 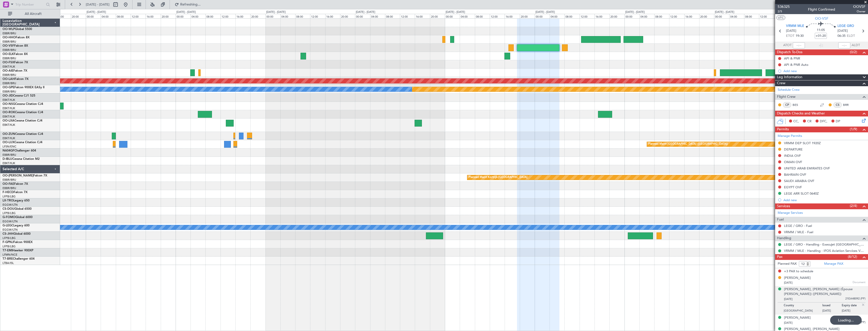 I want to click on div: API & PNR Auto, so click(x=796, y=65).